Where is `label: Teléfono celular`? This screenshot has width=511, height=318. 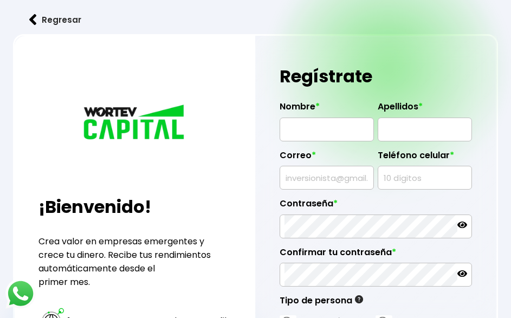
label: Teléfono celular is located at coordinates (425, 158).